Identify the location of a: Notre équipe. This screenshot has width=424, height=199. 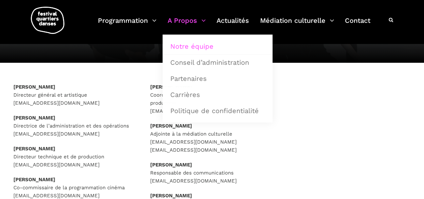
(217, 46).